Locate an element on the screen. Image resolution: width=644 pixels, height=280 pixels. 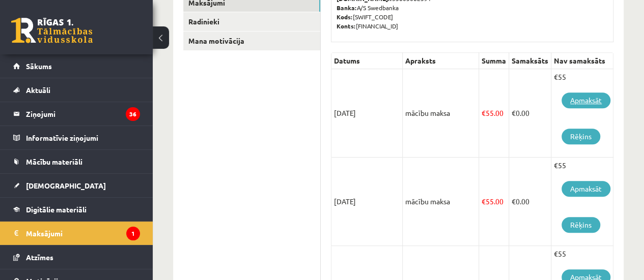
legend: Informatīvie ziņojumi is located at coordinates (83, 138).